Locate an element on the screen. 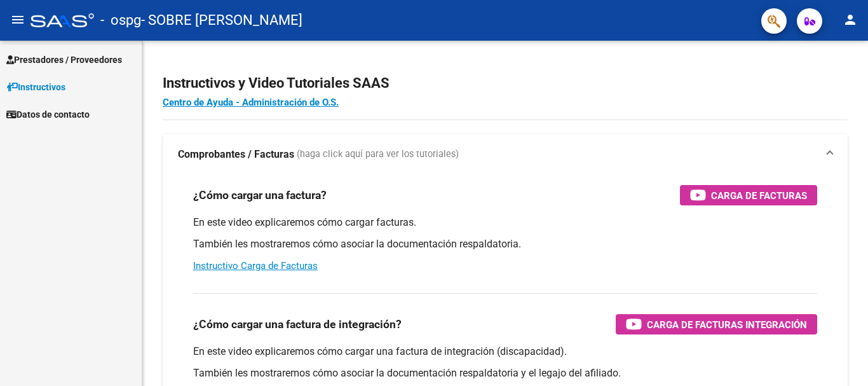 The height and width of the screenshot is (386, 868). button: Carga de Facturas Integración is located at coordinates (717, 324).